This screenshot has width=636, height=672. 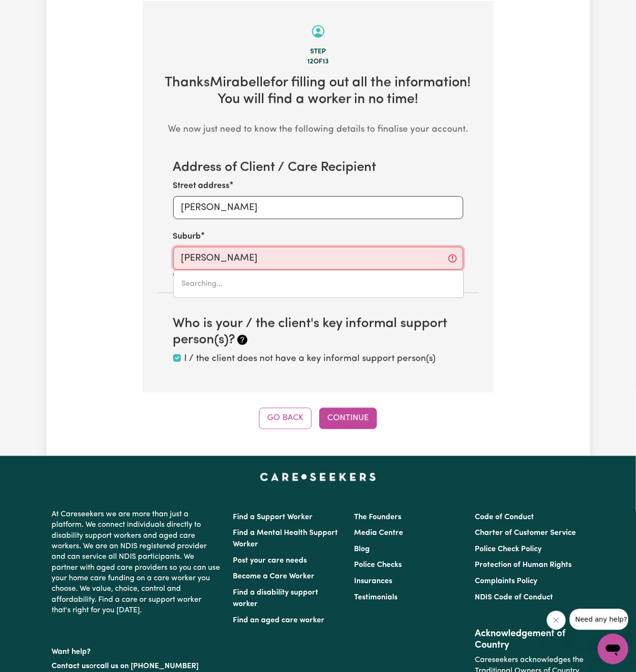 I want to click on h1: Who is your / the client's key informal support person(s)?, so click(x=318, y=332).